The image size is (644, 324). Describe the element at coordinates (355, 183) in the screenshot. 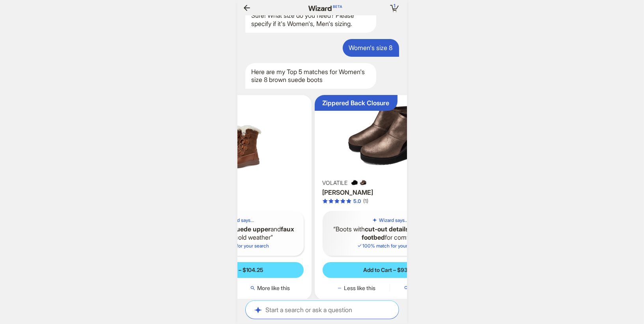

I see `img: Black` at that location.